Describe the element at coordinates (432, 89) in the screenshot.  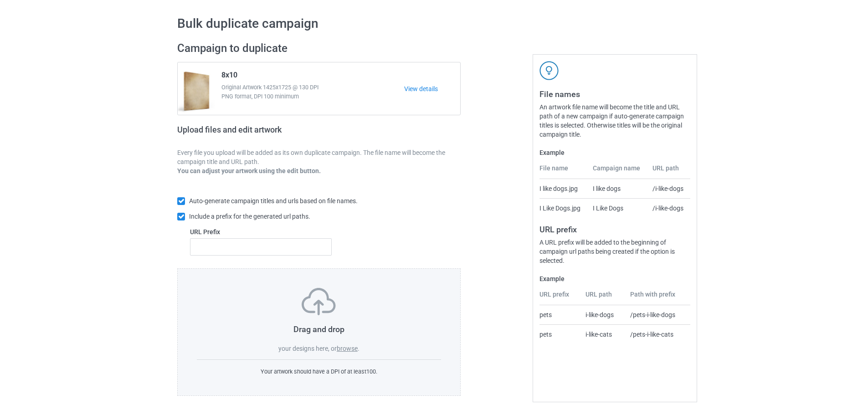
I see `a: View details` at that location.